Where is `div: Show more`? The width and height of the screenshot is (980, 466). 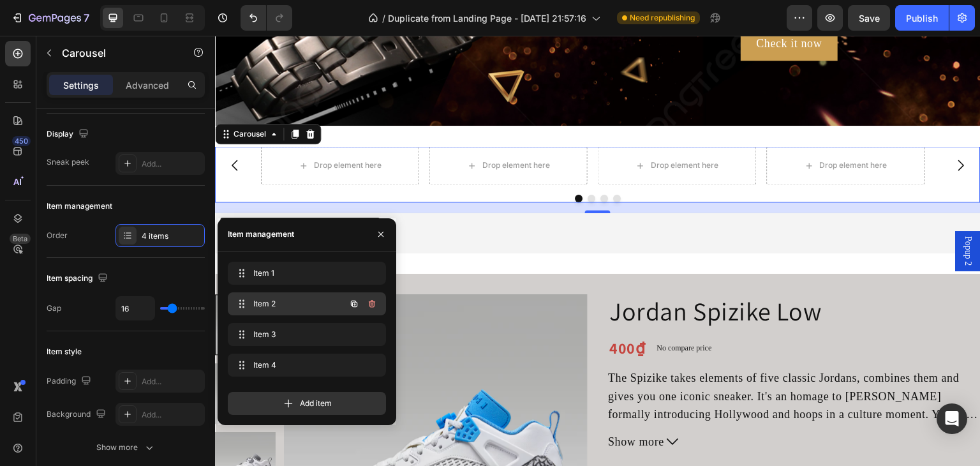
div: Show more is located at coordinates (126, 448).